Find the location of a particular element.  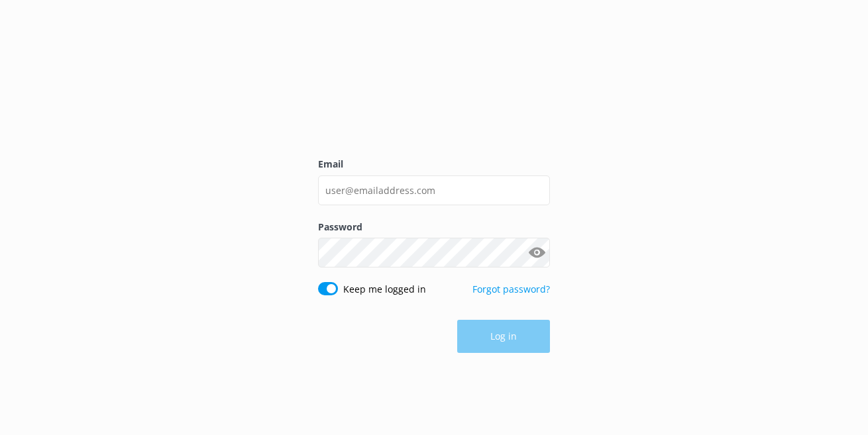

label: Email is located at coordinates (434, 164).